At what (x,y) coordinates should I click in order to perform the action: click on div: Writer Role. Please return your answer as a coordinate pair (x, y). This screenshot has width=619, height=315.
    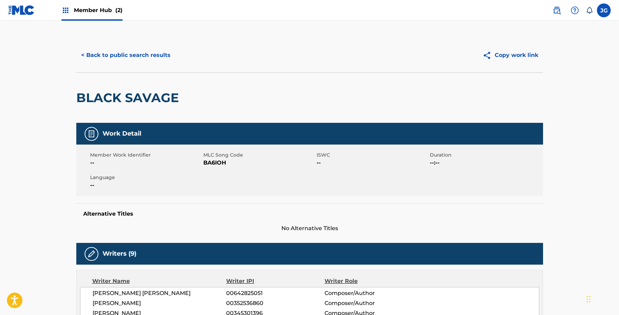
    Looking at the image, I should click on (369, 281).